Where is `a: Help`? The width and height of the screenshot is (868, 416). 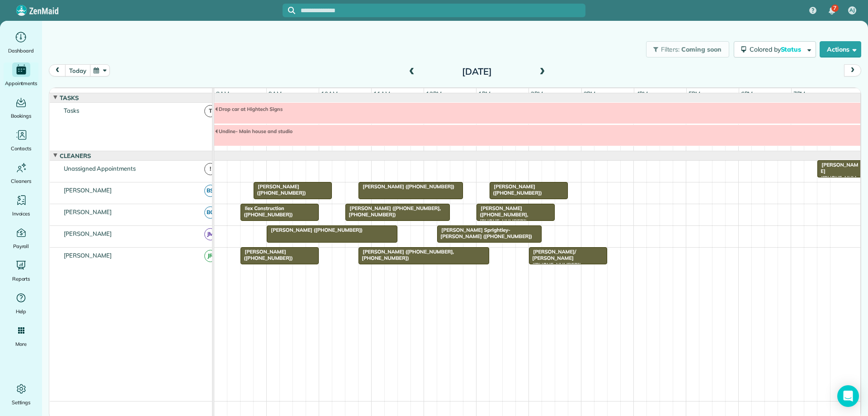 a: Help is located at coordinates (21, 303).